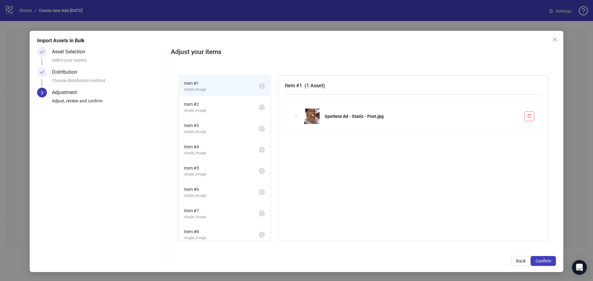 The width and height of the screenshot is (593, 281). What do you see at coordinates (221, 190) in the screenshot?
I see `span: Item # 6` at bounding box center [221, 190].